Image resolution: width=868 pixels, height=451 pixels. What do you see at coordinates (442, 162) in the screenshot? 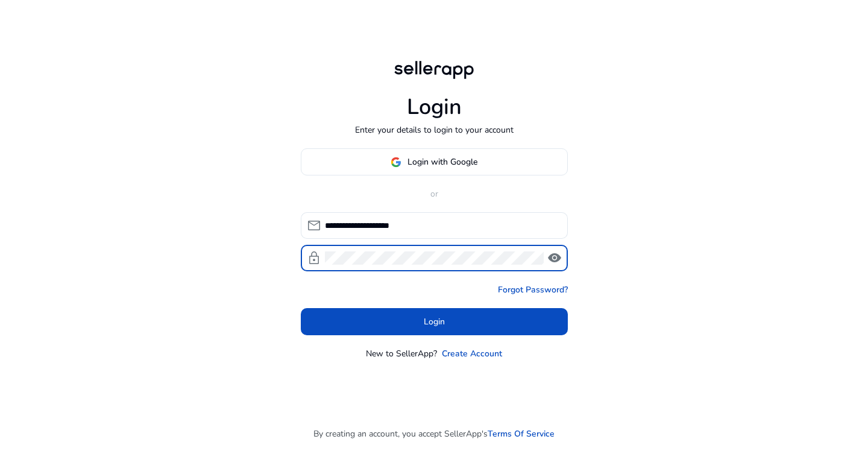
I see `span: Login with Google` at bounding box center [442, 162].